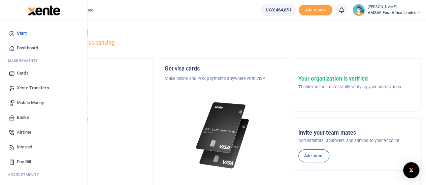 Image resolution: width=426 pixels, height=185 pixels. Describe the element at coordinates (24, 162) in the screenshot. I see `span: Pay Bill` at that location.